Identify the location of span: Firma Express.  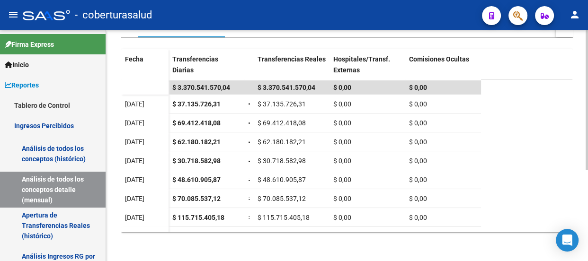
(29, 45).